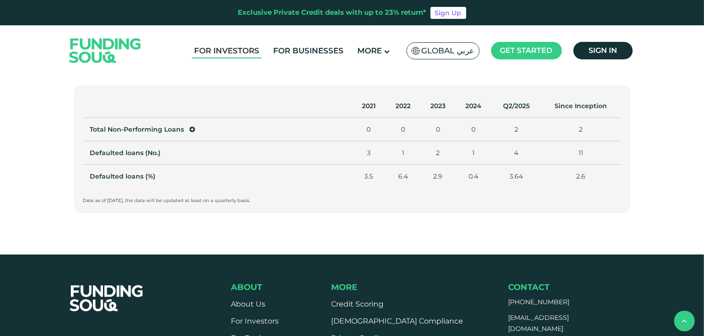 Image resolution: width=704 pixels, height=336 pixels. Describe the element at coordinates (449, 13) in the screenshot. I see `a: Sign Up` at that location.